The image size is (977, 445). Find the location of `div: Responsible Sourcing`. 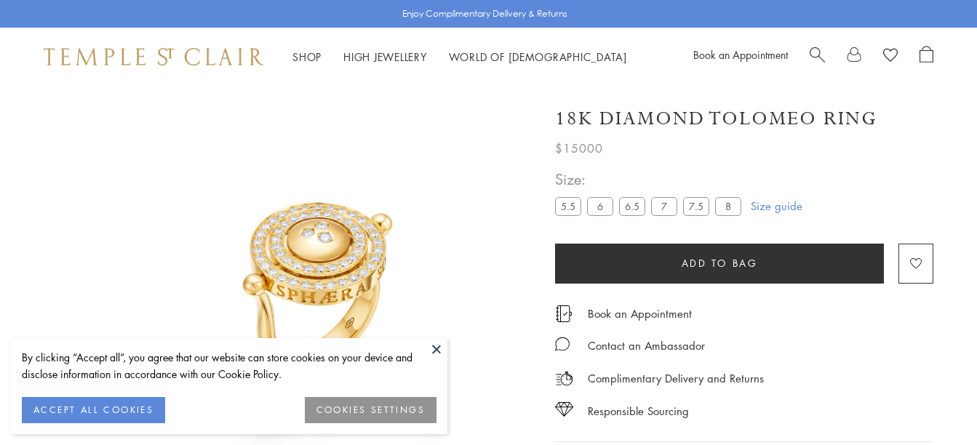

div: Responsible Sourcing is located at coordinates (638, 411).